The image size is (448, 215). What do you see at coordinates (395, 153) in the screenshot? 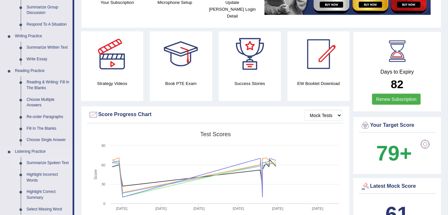
I see `b: 79+` at bounding box center [395, 153].